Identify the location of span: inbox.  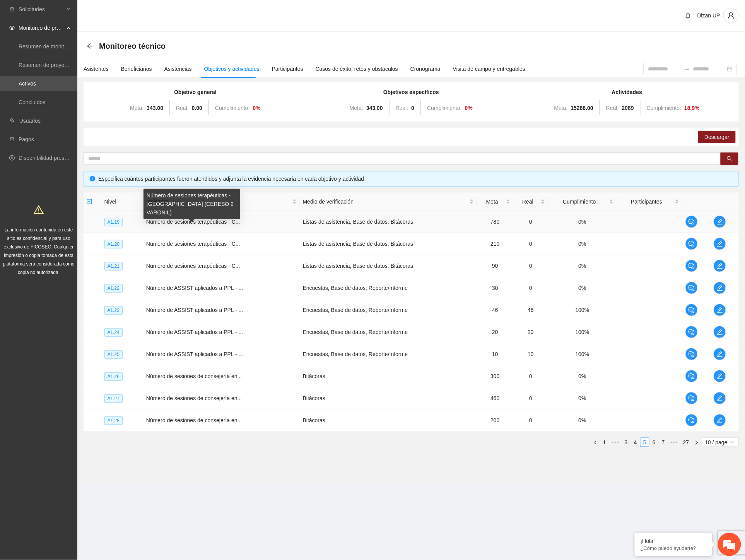
(12, 9).